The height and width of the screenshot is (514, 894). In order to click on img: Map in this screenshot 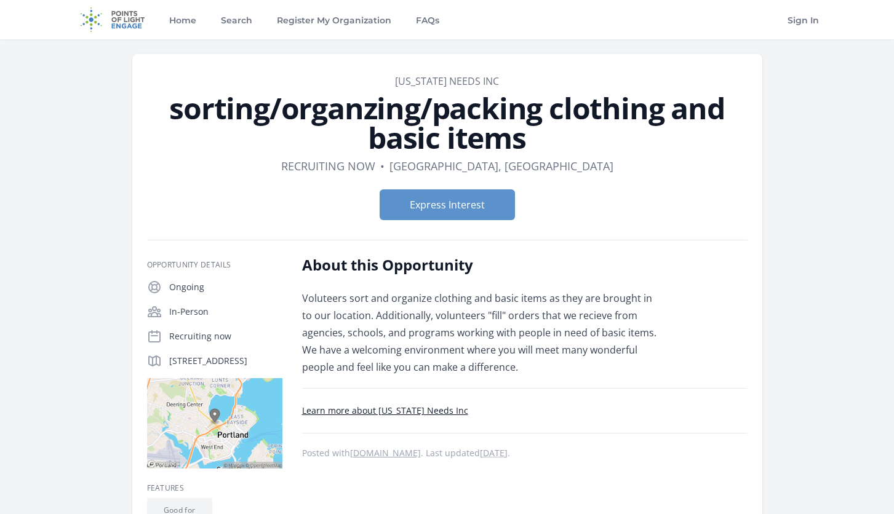, I will do `click(215, 423)`.